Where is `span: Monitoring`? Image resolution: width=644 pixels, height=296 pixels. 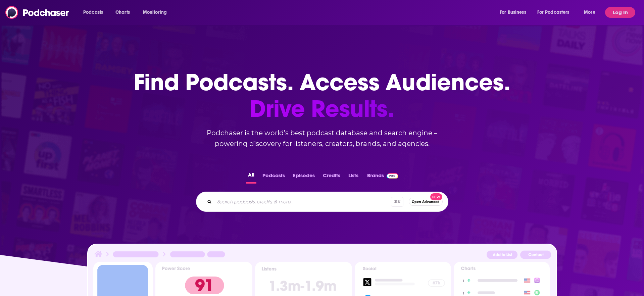 span: Monitoring is located at coordinates (155, 12).